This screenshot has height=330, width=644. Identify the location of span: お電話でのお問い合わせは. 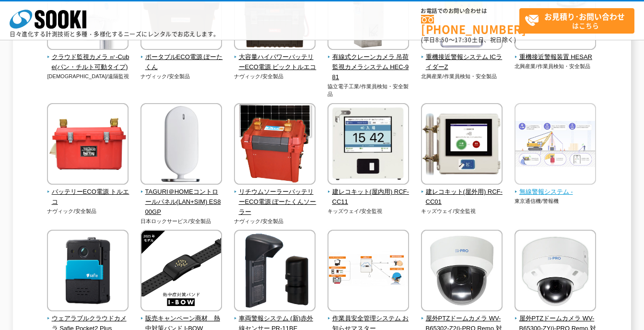
(470, 11).